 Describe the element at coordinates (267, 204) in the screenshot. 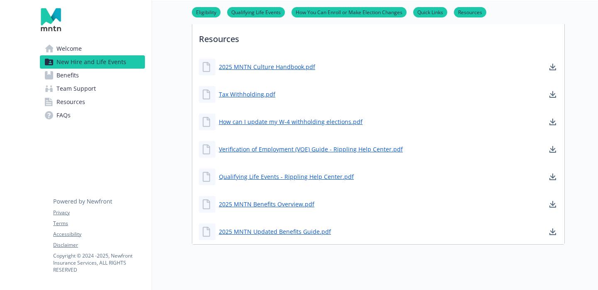

I see `a: 2025 MNTN Benefits Overview.pdf` at that location.